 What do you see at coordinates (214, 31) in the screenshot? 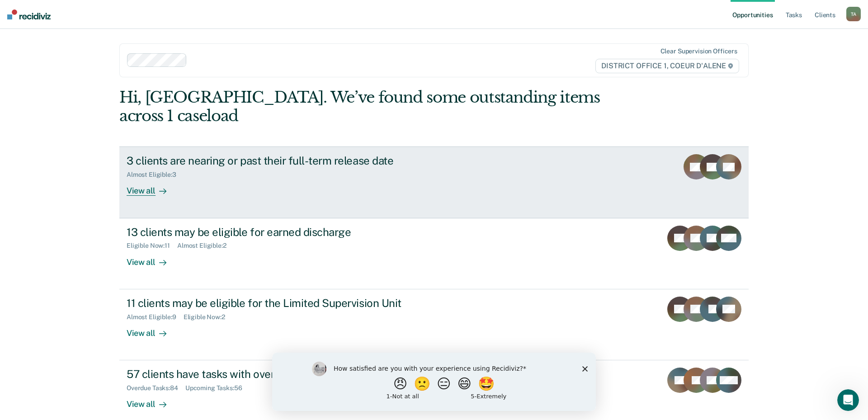
I see `button: 5` at bounding box center [214, 31].